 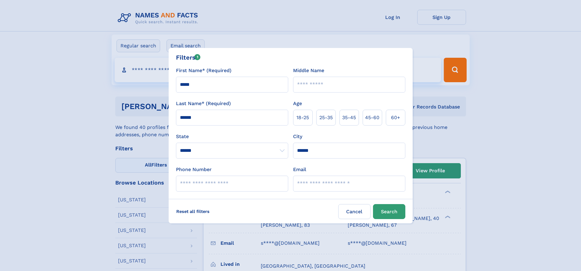 I want to click on button: Search, so click(x=389, y=211).